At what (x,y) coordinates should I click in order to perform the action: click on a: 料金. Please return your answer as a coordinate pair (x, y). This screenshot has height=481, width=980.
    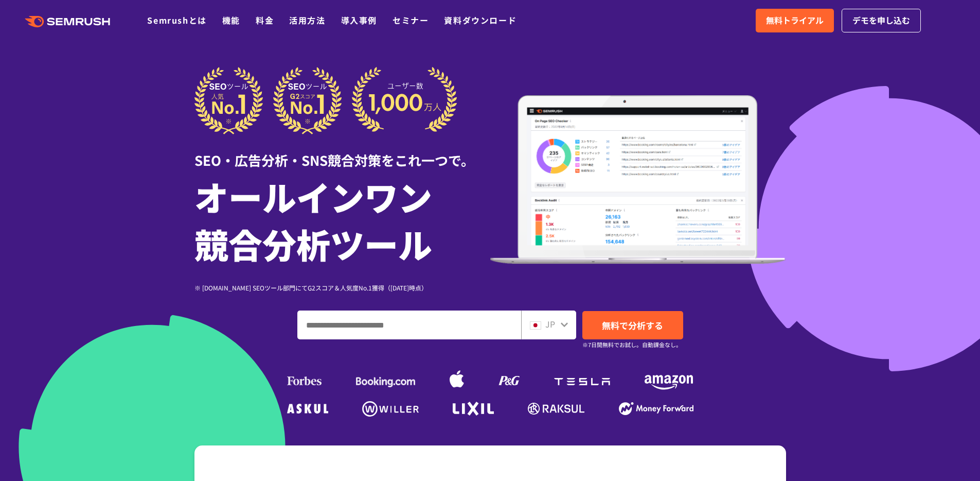
    Looking at the image, I should click on (264, 20).